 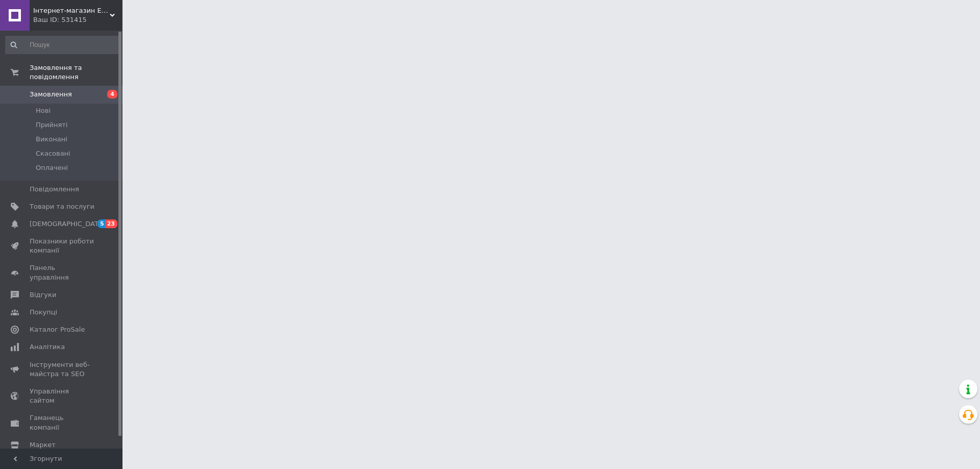 I want to click on span: Управління сайтом, so click(x=61, y=396).